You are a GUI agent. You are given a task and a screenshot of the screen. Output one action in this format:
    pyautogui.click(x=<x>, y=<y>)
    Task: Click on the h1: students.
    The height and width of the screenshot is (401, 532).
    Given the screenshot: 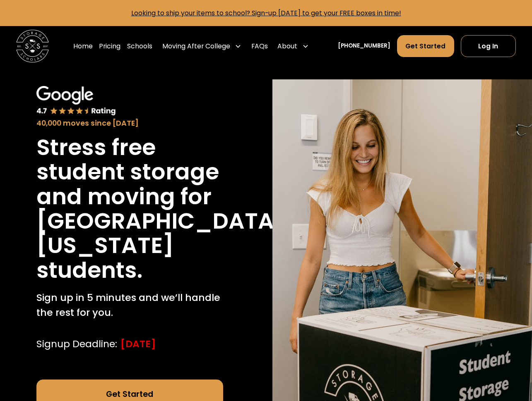 What is the action you would take?
    pyautogui.click(x=89, y=270)
    